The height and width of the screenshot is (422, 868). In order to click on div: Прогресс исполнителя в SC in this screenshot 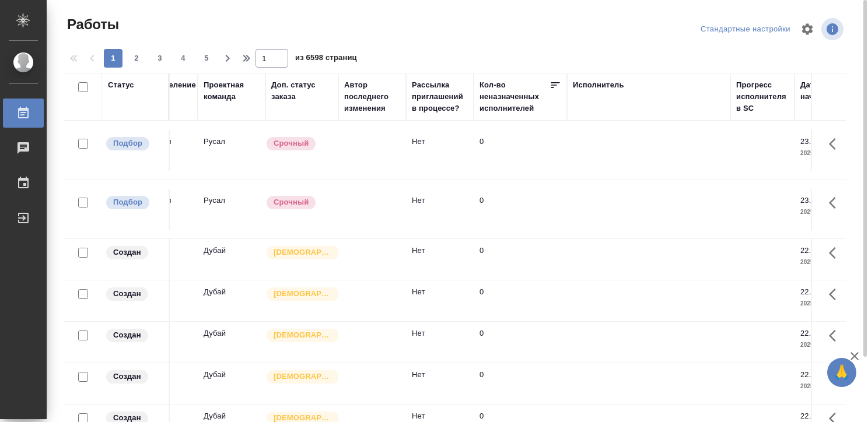, I will do `click(762, 96)`.